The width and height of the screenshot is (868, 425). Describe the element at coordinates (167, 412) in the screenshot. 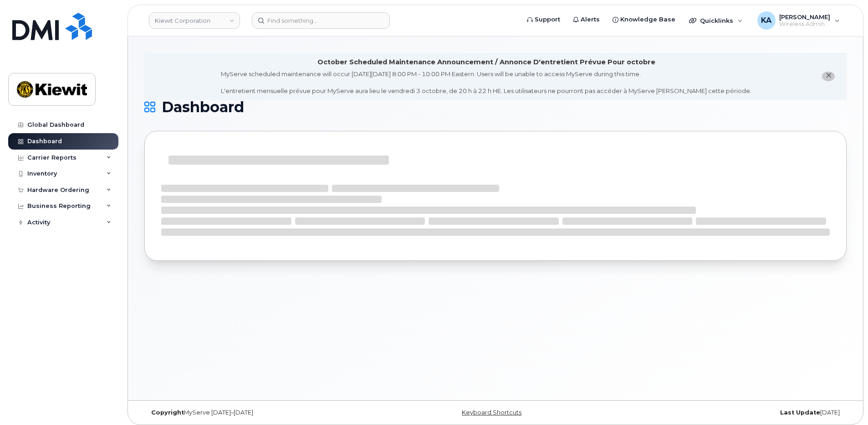

I see `strong: Copyright` at that location.